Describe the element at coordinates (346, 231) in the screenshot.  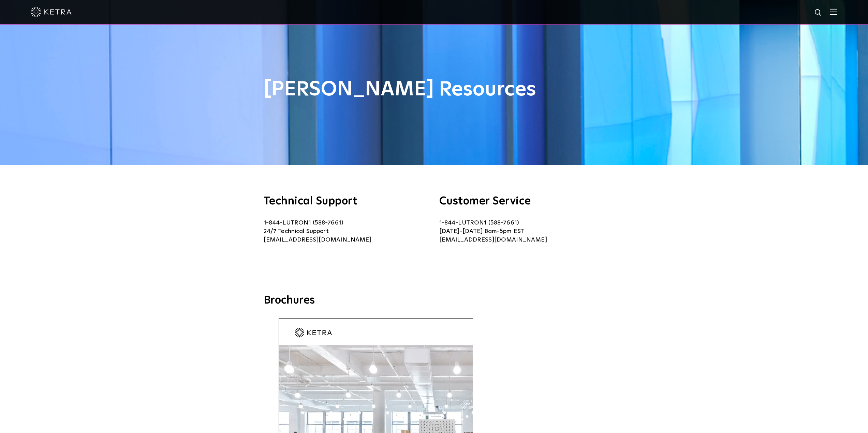
I see `p: 1-844-LUTRON1 (588-7661) 24/7 Technical Support` at that location.